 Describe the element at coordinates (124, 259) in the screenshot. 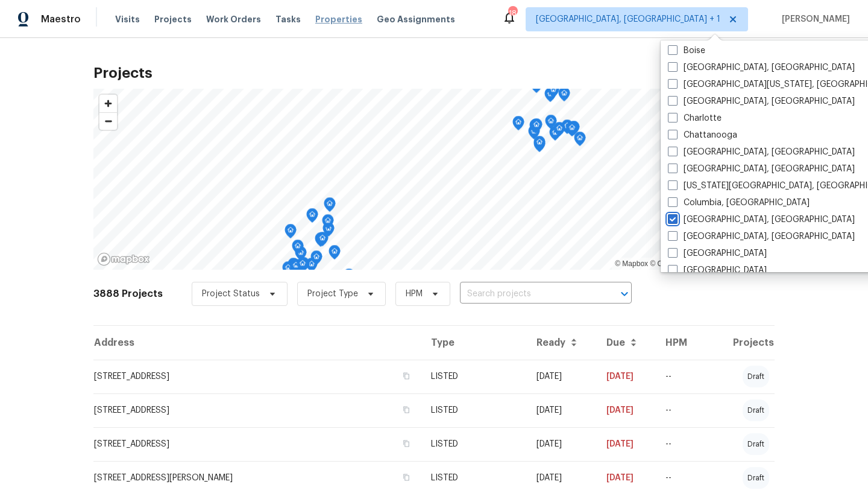

I see `a: Mapbox homepage` at that location.